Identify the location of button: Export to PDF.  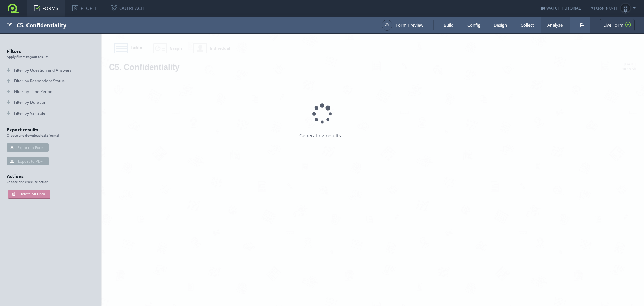
(27, 161).